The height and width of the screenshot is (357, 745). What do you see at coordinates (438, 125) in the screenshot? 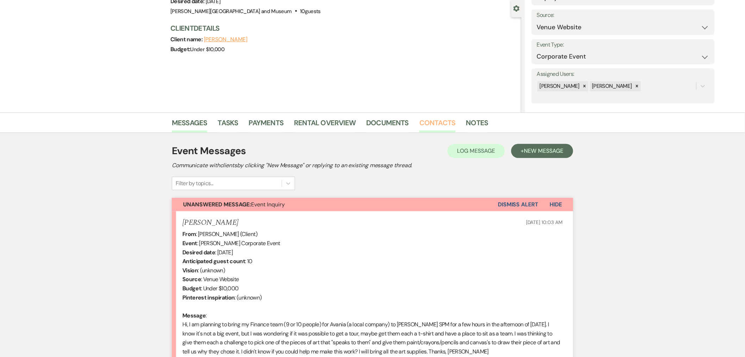
I see `a: Contacts` at bounding box center [438, 125].